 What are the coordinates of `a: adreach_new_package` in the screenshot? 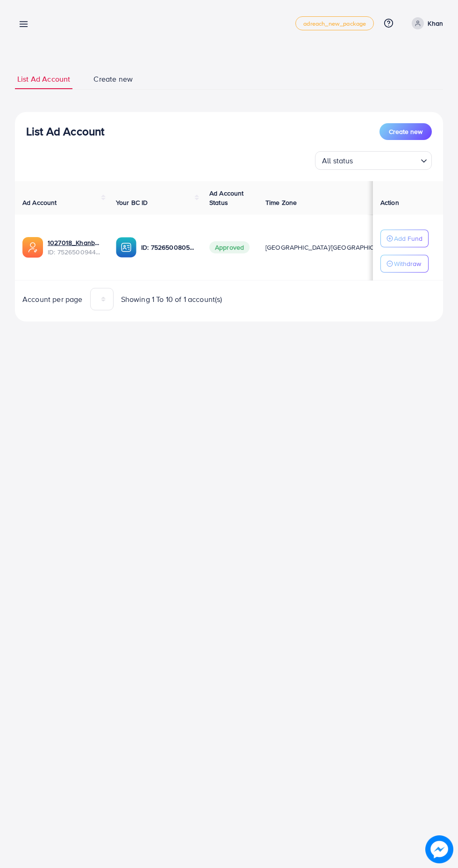 It's located at (334, 23).